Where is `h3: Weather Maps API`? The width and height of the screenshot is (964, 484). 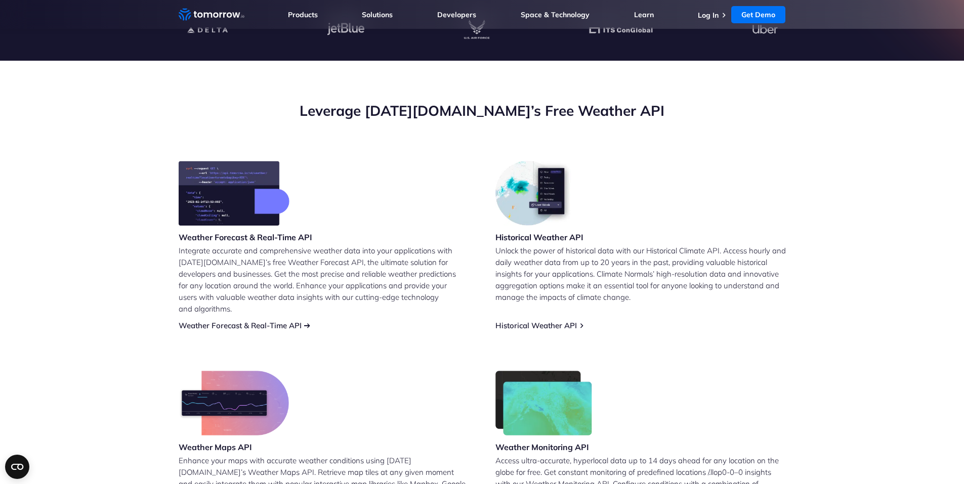
h3: Weather Maps API is located at coordinates (234, 447).